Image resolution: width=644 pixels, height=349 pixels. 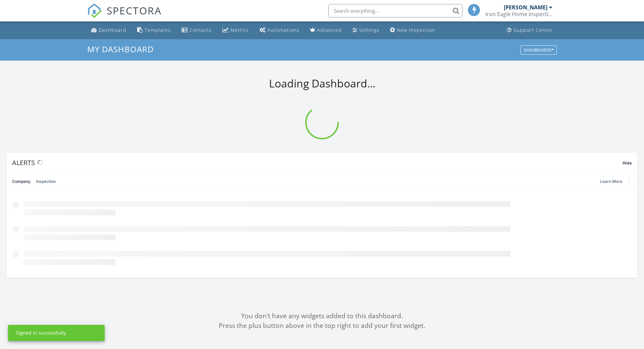 What do you see at coordinates (539, 50) in the screenshot?
I see `div: Dashboards` at bounding box center [539, 50].